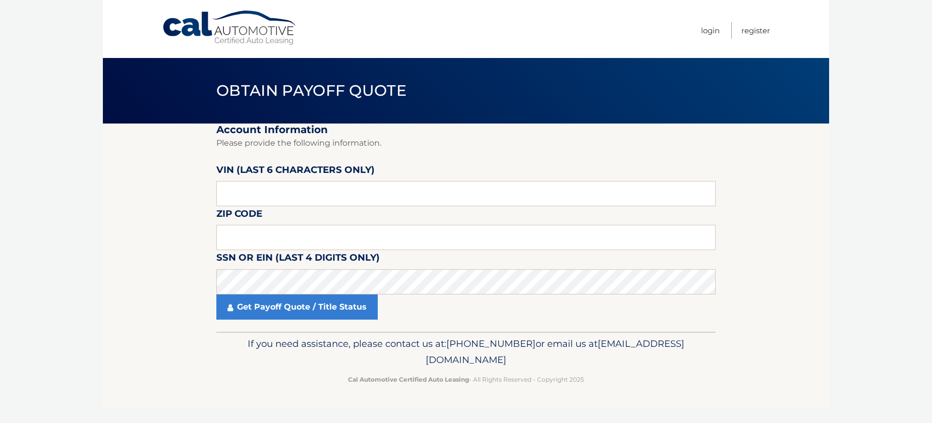 This screenshot has width=932, height=423. What do you see at coordinates (466, 379) in the screenshot?
I see `p: - All Rights Reserved - Copyright 2025` at bounding box center [466, 379].